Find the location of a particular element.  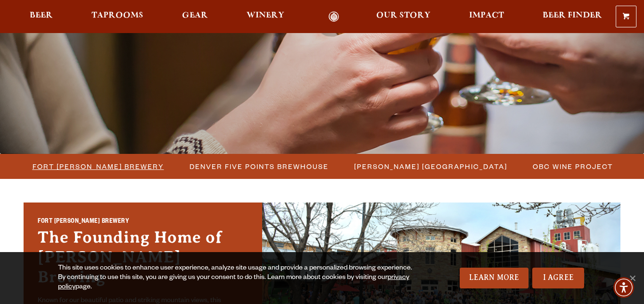

span: Winery is located at coordinates (265, 15).